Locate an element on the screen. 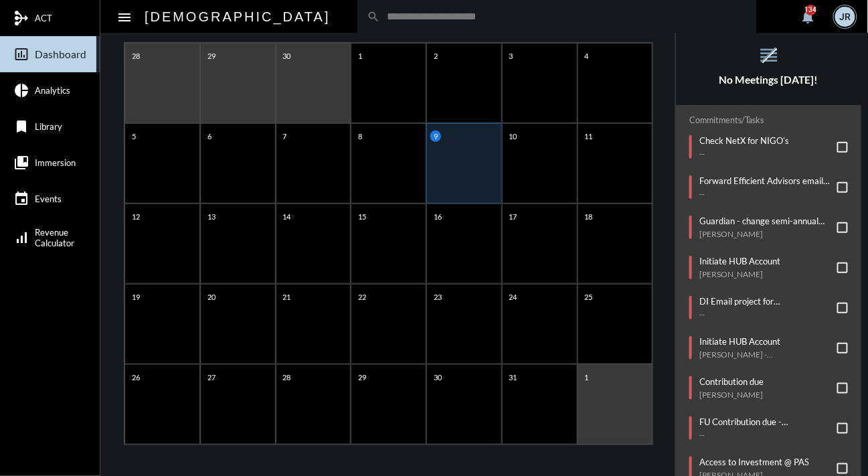 The height and width of the screenshot is (476, 868). p: 5 is located at coordinates (134, 136).